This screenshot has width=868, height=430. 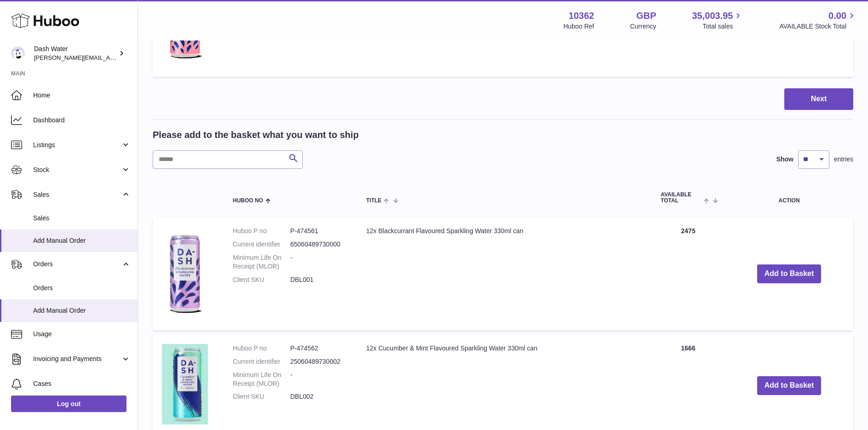 What do you see at coordinates (256, 135) in the screenshot?
I see `h2: Please add to the basket what you want to ship` at bounding box center [256, 135].